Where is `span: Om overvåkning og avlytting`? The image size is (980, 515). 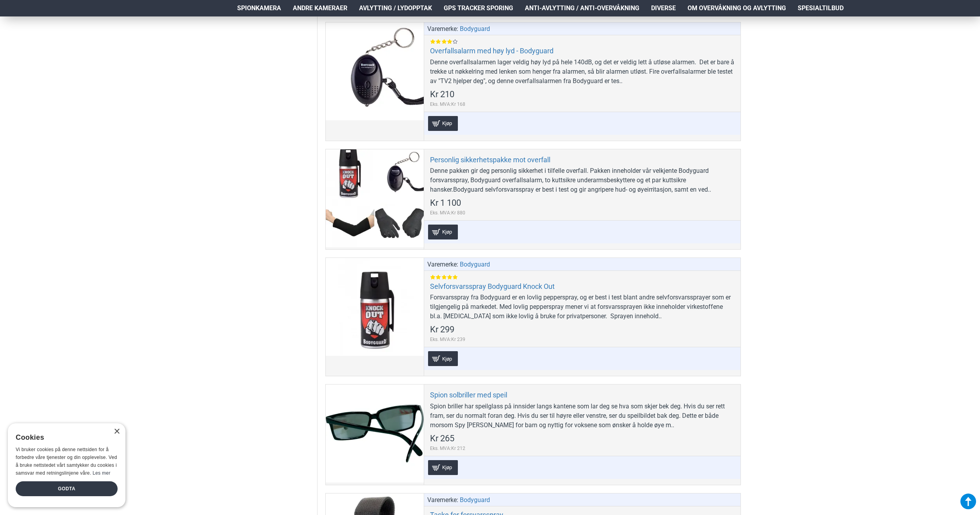
span: Om overvåkning og avlytting is located at coordinates (736, 8).